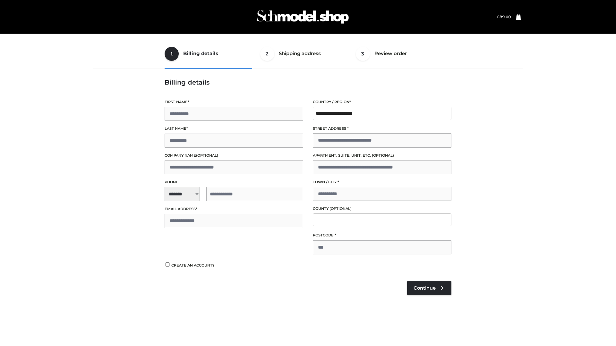 The image size is (616, 346). I want to click on label: Last name, so click(234, 129).